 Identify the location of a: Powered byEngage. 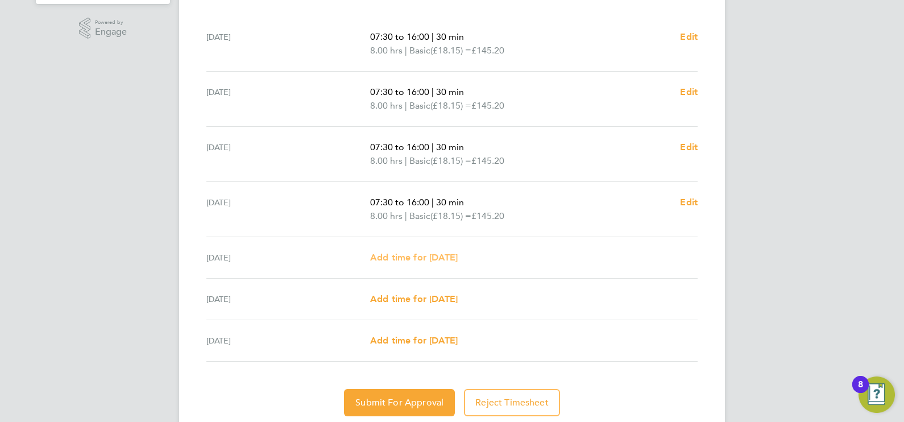
(103, 28).